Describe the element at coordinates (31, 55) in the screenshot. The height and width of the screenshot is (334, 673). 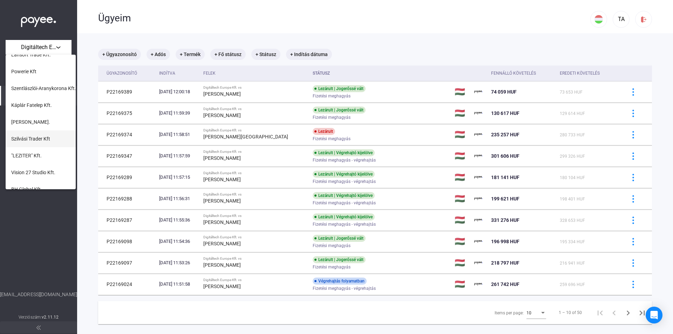
I see `span: Lansoft Trade Kft.` at that location.